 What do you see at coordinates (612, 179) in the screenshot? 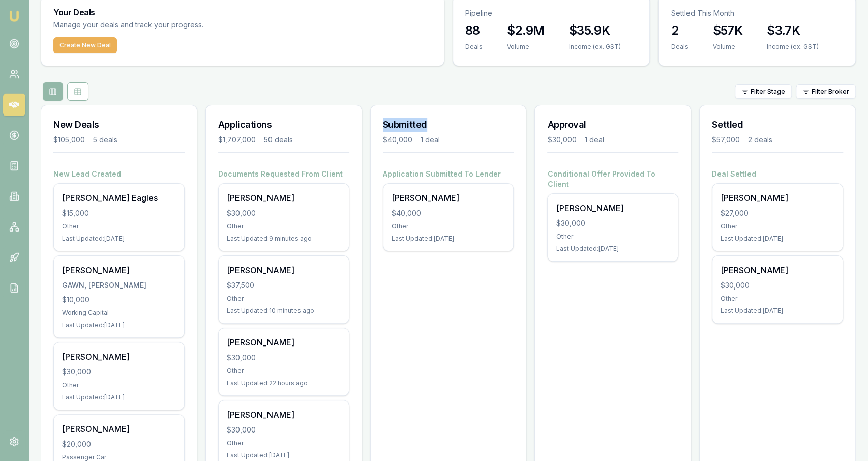
I see `h4: Conditional Offer Provided To Client` at bounding box center [612, 179].